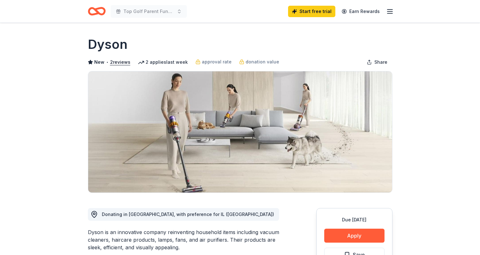 This screenshot has width=480, height=255. What do you see at coordinates (217, 62) in the screenshot?
I see `span: approval rate` at bounding box center [217, 62].